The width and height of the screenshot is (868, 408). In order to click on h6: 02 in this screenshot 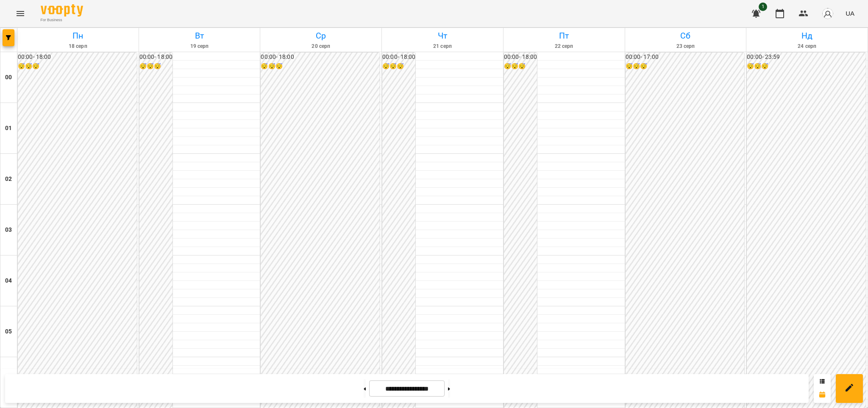, I will do `click(8, 179)`.